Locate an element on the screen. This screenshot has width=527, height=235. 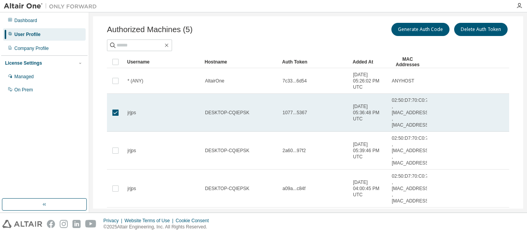
div: License Settings is located at coordinates (23, 63).